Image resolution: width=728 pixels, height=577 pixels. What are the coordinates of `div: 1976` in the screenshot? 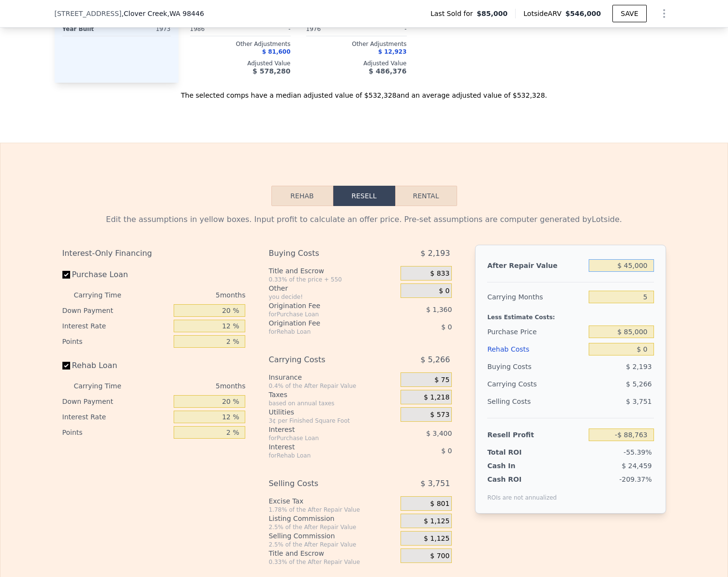 It's located at (330, 29).